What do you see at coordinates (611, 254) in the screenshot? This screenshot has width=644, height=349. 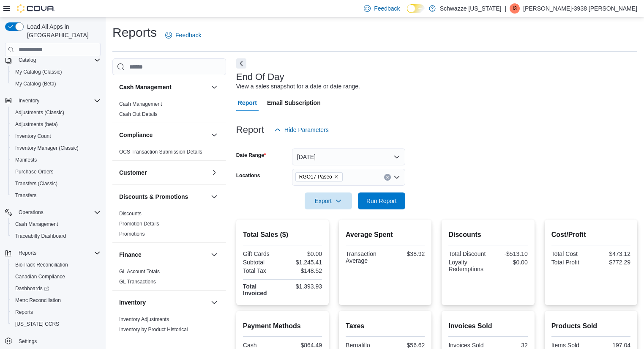 I see `div: $473.12` at bounding box center [611, 254].